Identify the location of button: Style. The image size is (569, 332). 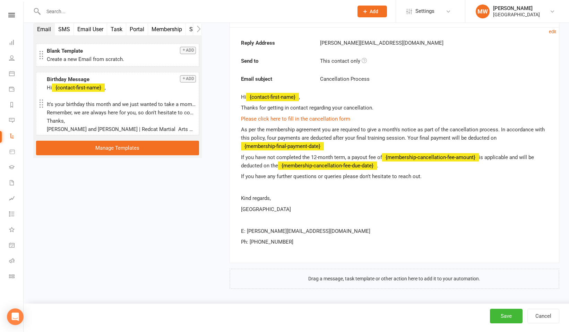
(195, 29).